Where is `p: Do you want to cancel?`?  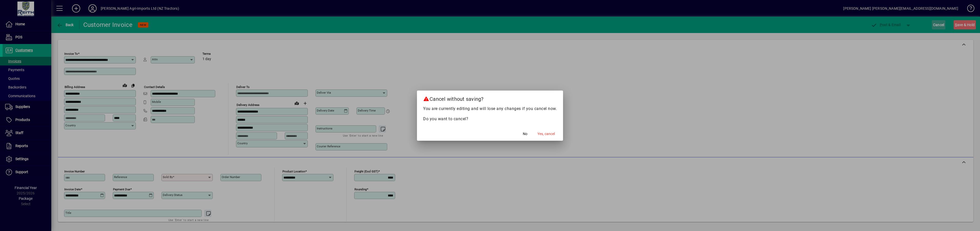 p: Do you want to cancel? is located at coordinates (490, 119).